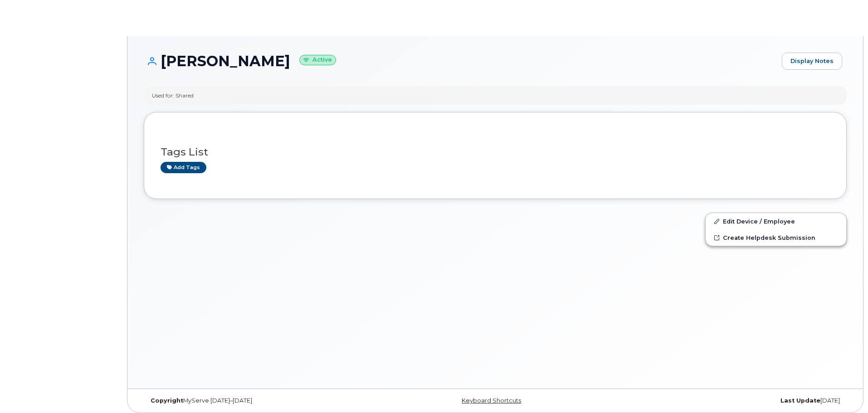  Describe the element at coordinates (812, 61) in the screenshot. I see `a: Display Notes` at that location.